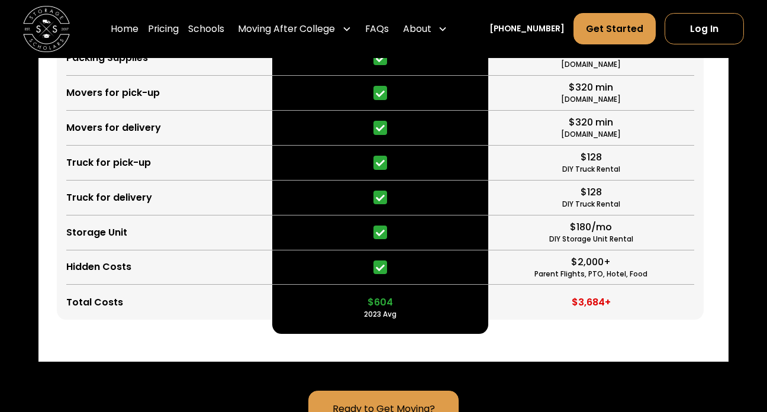 The width and height of the screenshot is (767, 412). Describe the element at coordinates (591, 302) in the screenshot. I see `div: $3,684+` at that location.